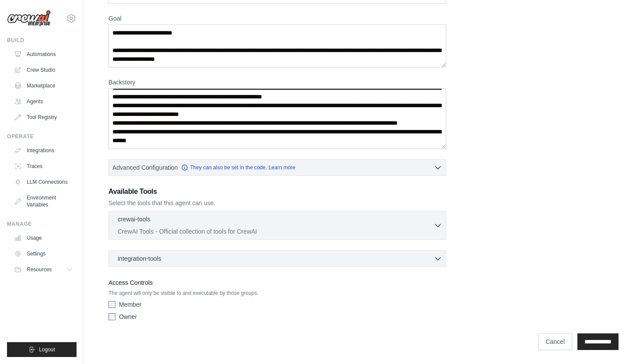 This screenshot has height=364, width=643. Describe the element at coordinates (44, 86) in the screenshot. I see `a: Marketplace` at that location.